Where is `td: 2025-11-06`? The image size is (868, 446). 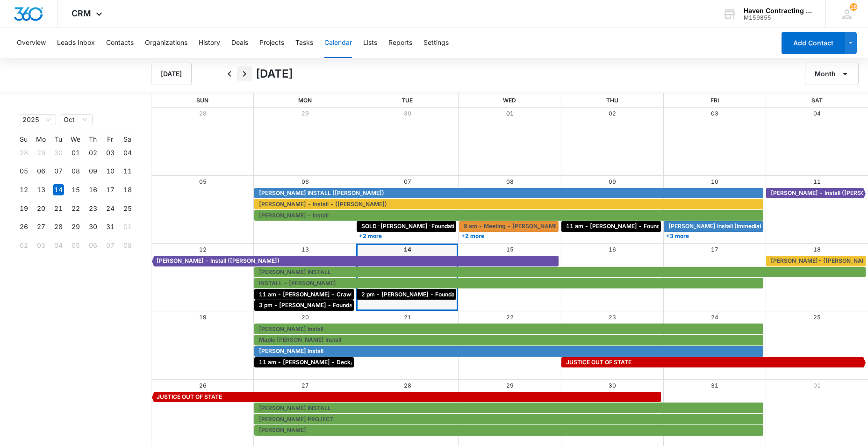
td: 2025-11-06 is located at coordinates (93, 245).